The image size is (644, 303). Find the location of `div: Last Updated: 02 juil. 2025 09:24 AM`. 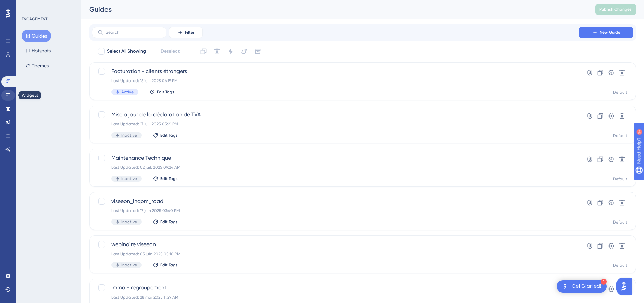

div: Last Updated: 02 juil. 2025 09:24 AM is located at coordinates (335, 167).